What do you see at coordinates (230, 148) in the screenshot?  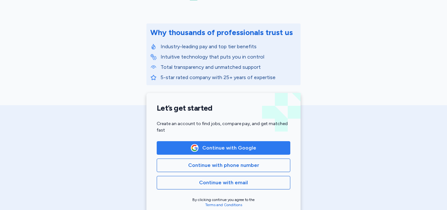 I see `span: Continue with Google` at bounding box center [230, 148].